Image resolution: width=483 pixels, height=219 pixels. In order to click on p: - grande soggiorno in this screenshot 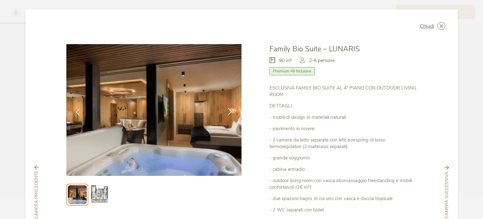, I will do `click(343, 158)`.